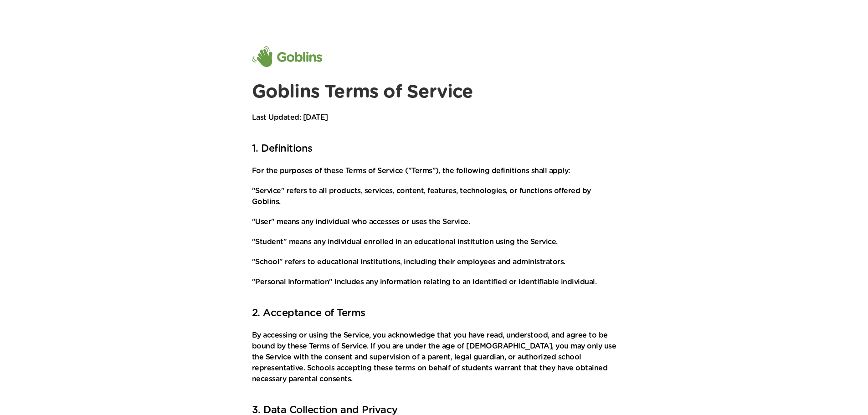 The width and height of the screenshot is (868, 415). Describe the element at coordinates (434, 261) in the screenshot. I see `p: "School" refers to educational institutions, including their employees and administrators.` at that location.